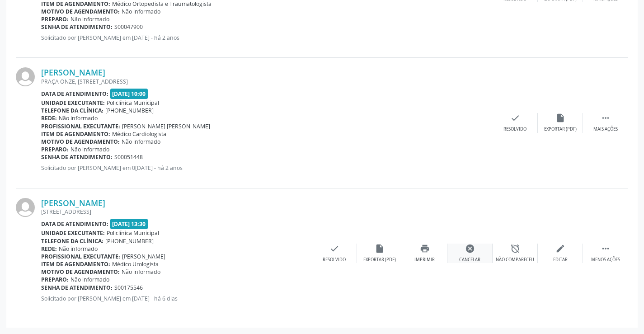 Image resolution: width=644 pixels, height=334 pixels. I want to click on span: S00047900, so click(128, 27).